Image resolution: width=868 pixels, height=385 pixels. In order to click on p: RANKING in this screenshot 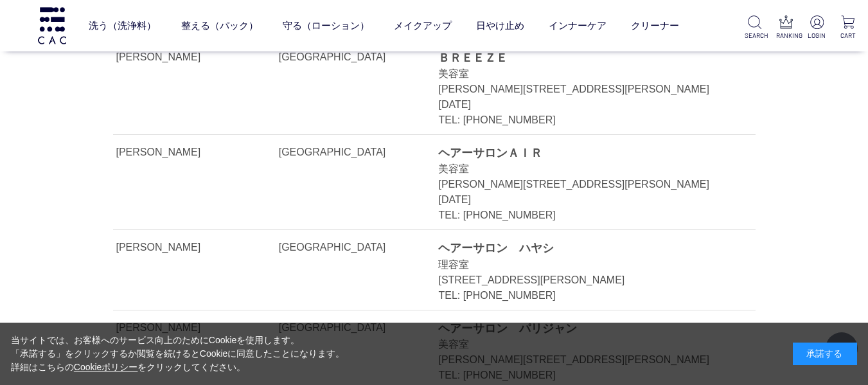, I will do `click(786, 36)`.